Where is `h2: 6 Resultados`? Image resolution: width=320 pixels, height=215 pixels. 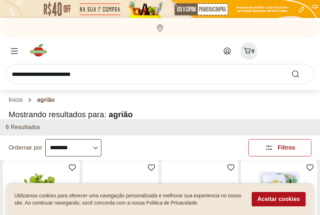 h2: 6 Resultados is located at coordinates (23, 127).